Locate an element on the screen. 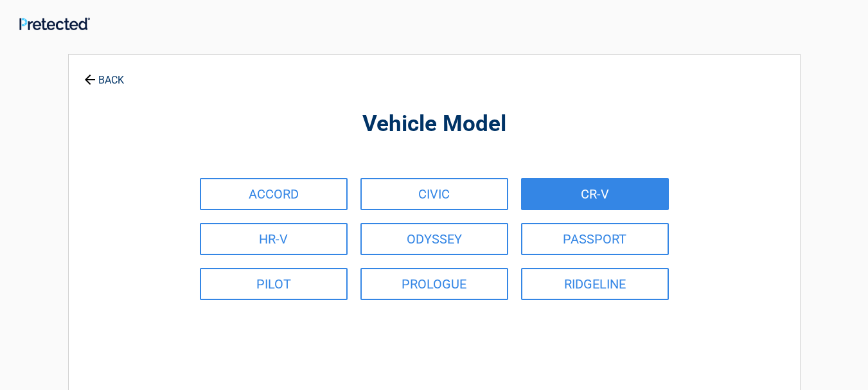  a: PILOT is located at coordinates (273, 284).